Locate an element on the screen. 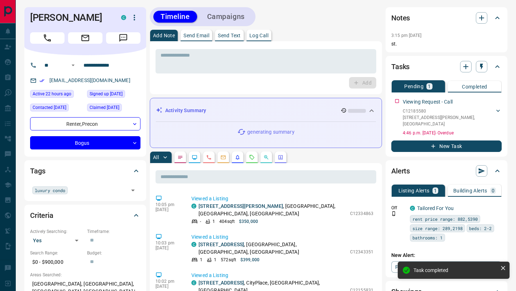 The image size is (516, 291). p: generating summary is located at coordinates (271, 132).